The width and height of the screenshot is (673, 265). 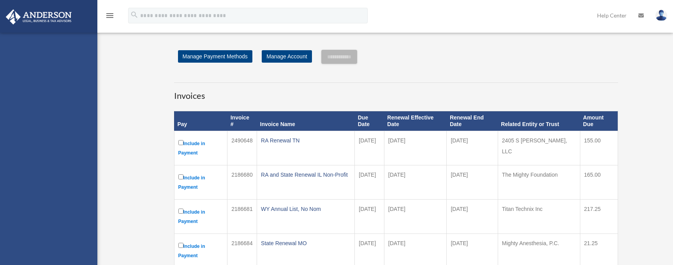 I want to click on div: WY Annual List, No Nom, so click(x=306, y=209).